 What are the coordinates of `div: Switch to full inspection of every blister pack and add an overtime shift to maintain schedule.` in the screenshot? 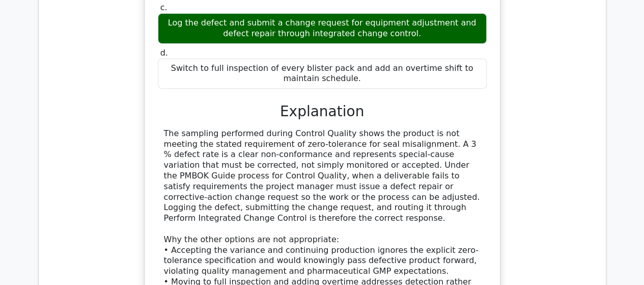 It's located at (322, 74).